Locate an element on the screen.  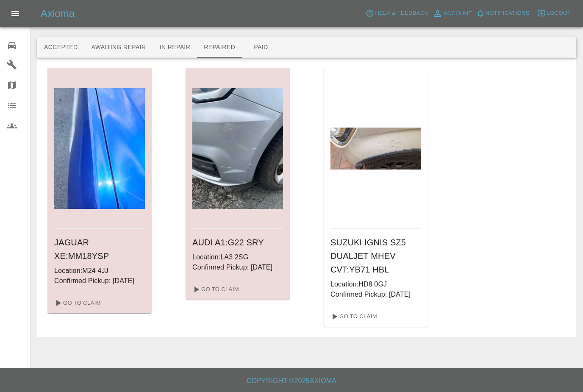
p: Location: LA3 2SG is located at coordinates (238, 257).